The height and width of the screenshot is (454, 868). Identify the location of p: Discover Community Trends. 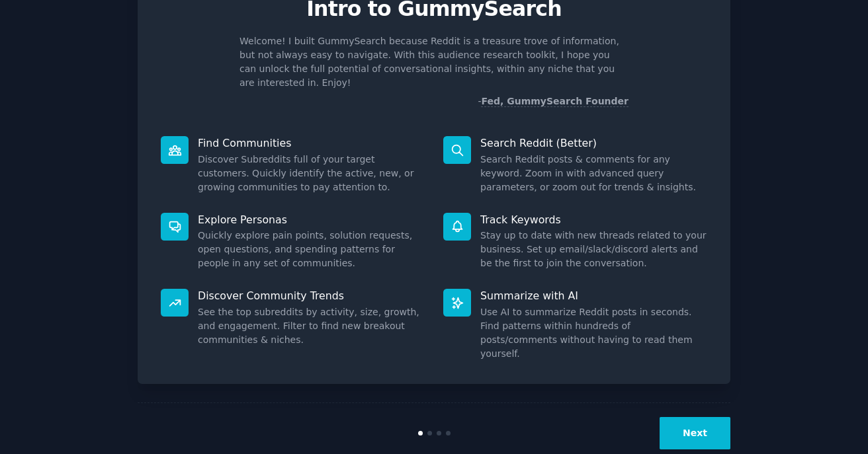
(311, 295).